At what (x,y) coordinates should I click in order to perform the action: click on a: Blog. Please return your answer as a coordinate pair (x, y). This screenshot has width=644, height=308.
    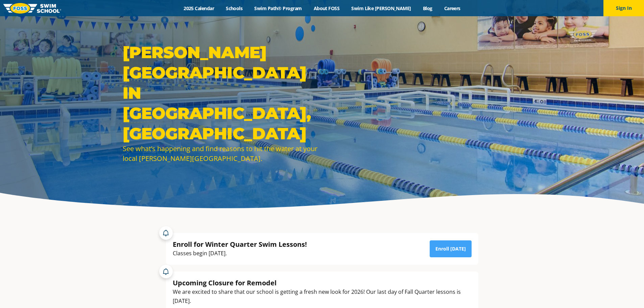
    Looking at the image, I should click on (427, 8).